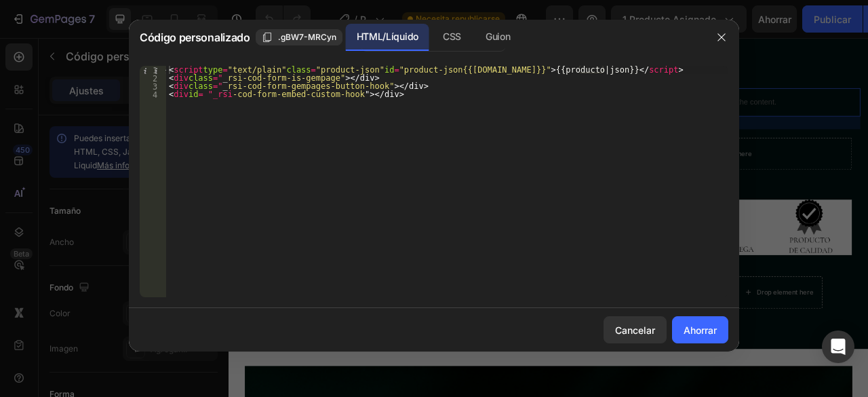  Describe the element at coordinates (155, 70) in the screenshot. I see `font: 1` at that location.